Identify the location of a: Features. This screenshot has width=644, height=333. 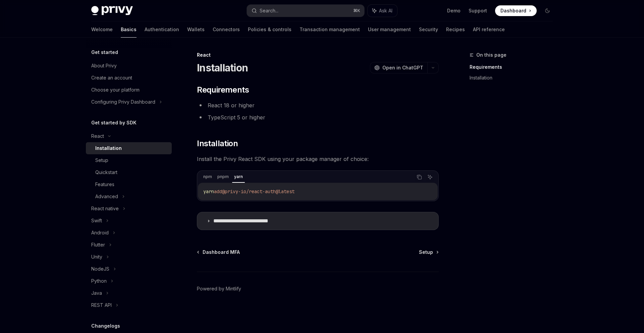
(129, 184).